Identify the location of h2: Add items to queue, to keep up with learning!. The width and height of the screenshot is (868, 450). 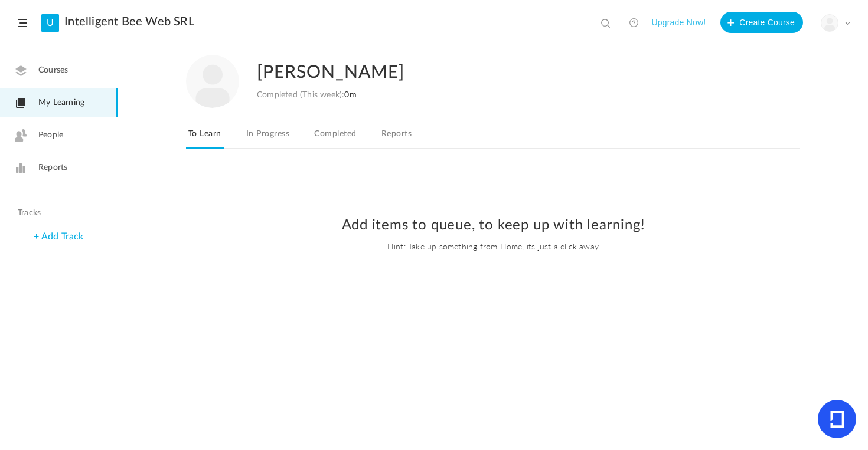
(493, 225).